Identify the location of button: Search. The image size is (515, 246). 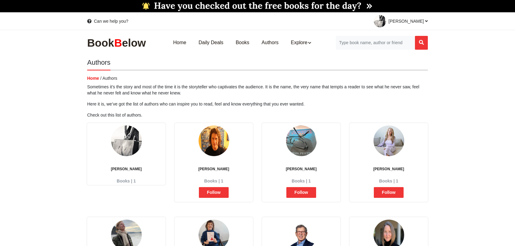
(421, 43).